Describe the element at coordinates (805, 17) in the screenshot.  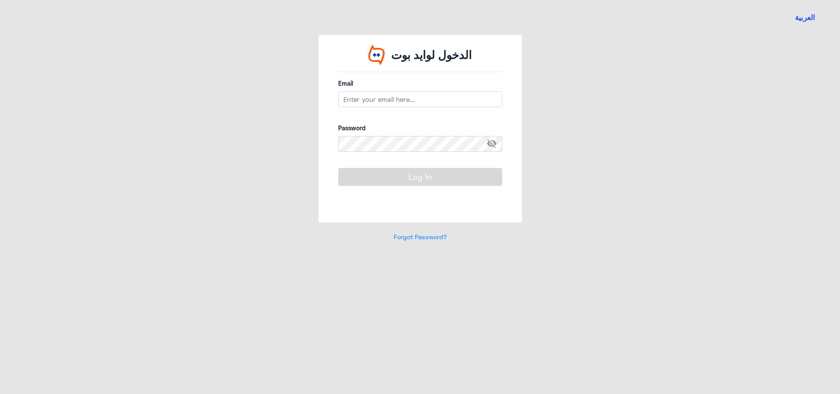
I see `button: العربية` at that location.